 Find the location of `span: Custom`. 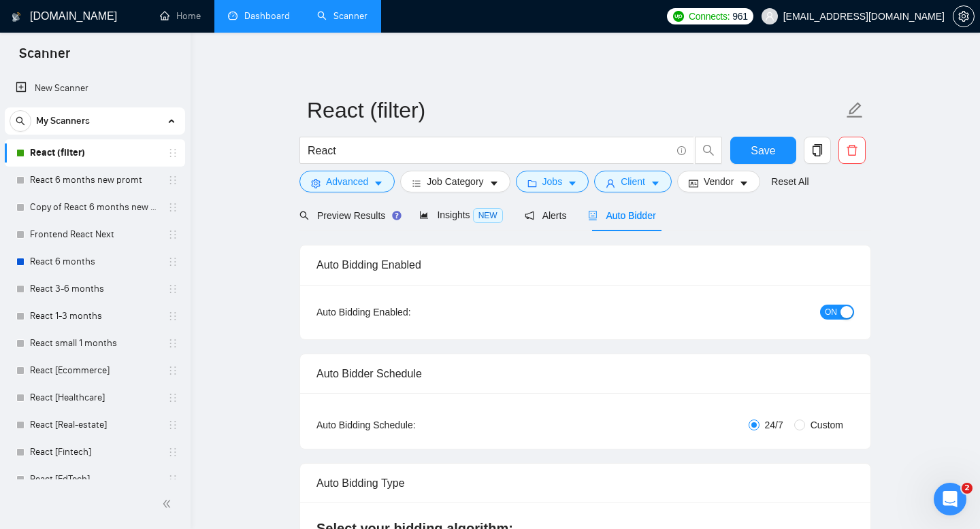

span: Custom is located at coordinates (826, 425).